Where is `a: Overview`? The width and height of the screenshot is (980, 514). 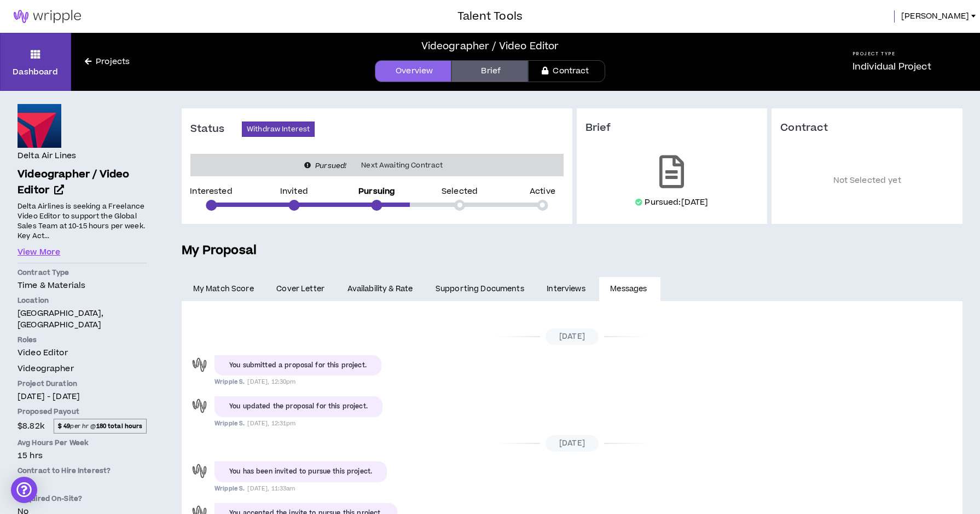 a: Overview is located at coordinates (413, 71).